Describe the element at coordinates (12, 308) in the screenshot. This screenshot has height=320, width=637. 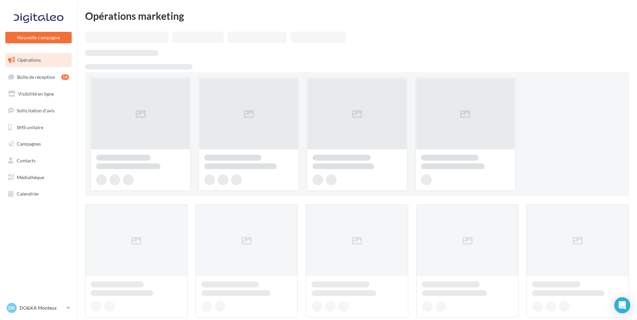
I see `span: DK` at that location.